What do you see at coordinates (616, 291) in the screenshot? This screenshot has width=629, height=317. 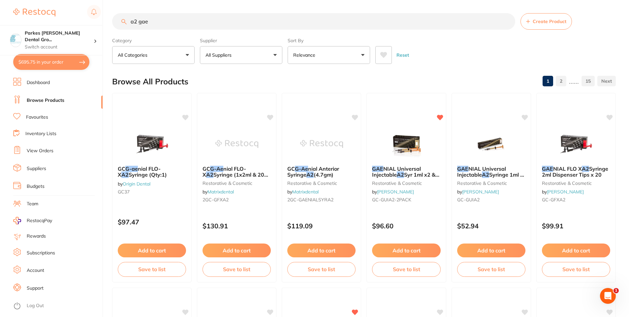 I see `span: 1` at bounding box center [616, 291].